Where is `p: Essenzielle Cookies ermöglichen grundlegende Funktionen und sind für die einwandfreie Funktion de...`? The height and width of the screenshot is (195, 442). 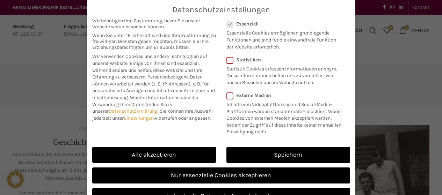
p: Essenzielle Cookies ermöglichen grundlegende Funktionen und sind für die einwandfreie Funktion de... is located at coordinates (284, 38).